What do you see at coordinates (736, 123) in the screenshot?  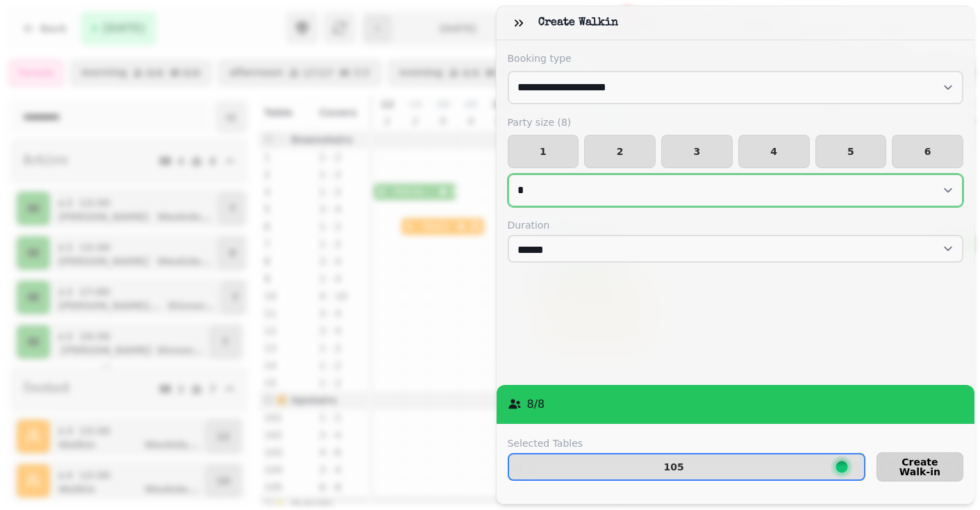 I see `label: Party size ( 8 )` at bounding box center [736, 123].